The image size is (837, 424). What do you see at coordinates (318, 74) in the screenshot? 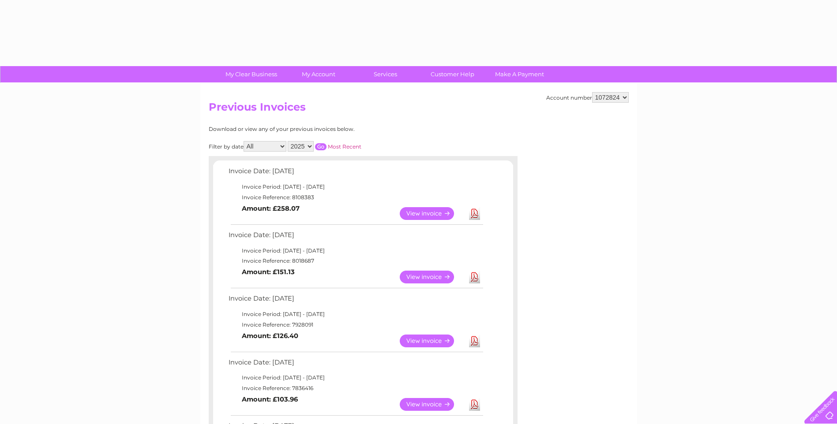
I see `a: My Account` at bounding box center [318, 74].